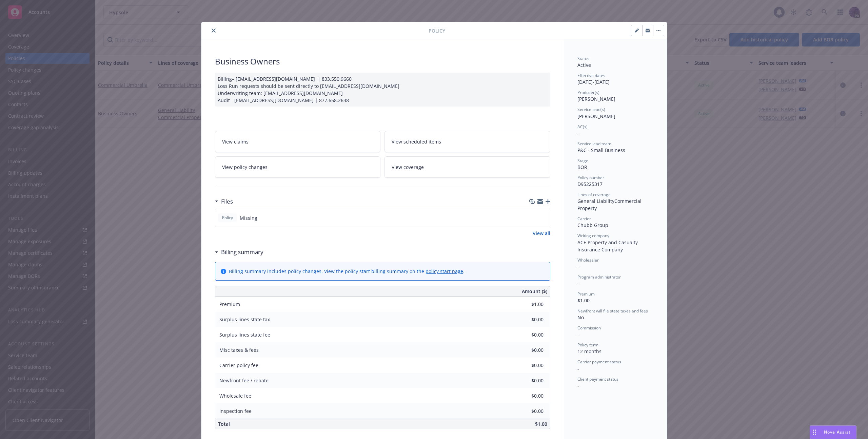 This screenshot has width=868, height=439. What do you see at coordinates (588, 345) in the screenshot?
I see `span: Policy term` at bounding box center [588, 345].